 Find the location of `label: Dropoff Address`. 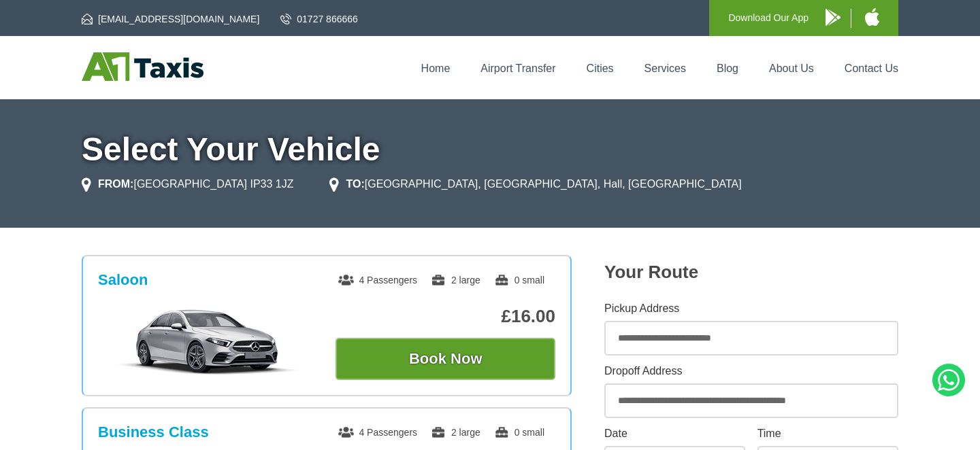

label: Dropoff Address is located at coordinates (752, 371).